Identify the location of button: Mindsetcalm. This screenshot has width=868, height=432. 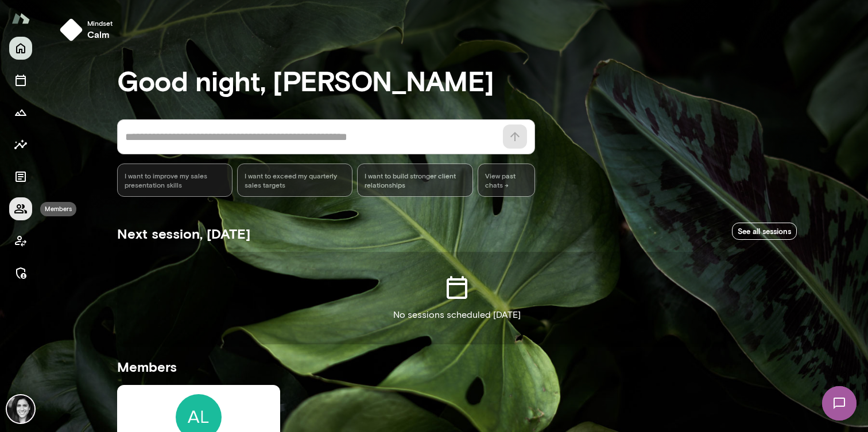
(88, 30).